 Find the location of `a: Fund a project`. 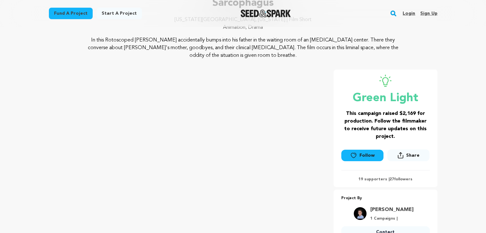

a: Fund a project is located at coordinates (71, 13).